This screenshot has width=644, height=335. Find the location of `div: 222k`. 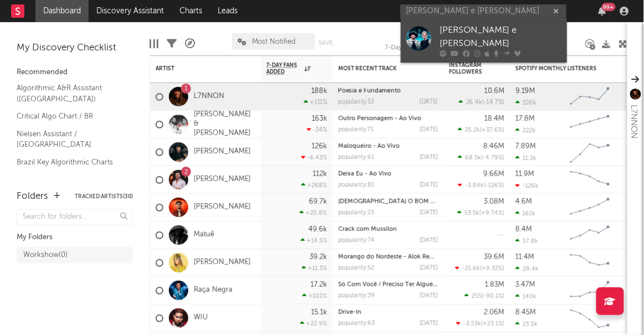

div: 222k is located at coordinates (525, 130).